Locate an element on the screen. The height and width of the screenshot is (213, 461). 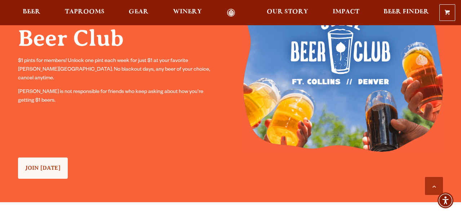
a: Our Story is located at coordinates (287, 13).